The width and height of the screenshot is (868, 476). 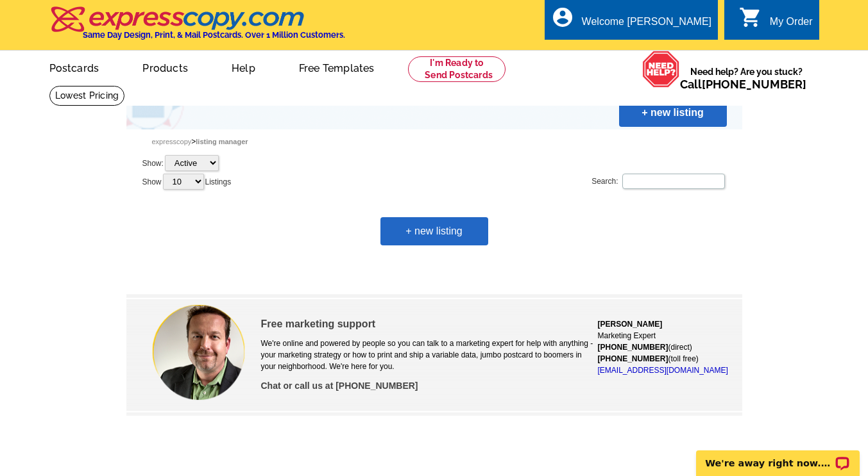 I want to click on label: Show Listings, so click(x=187, y=181).